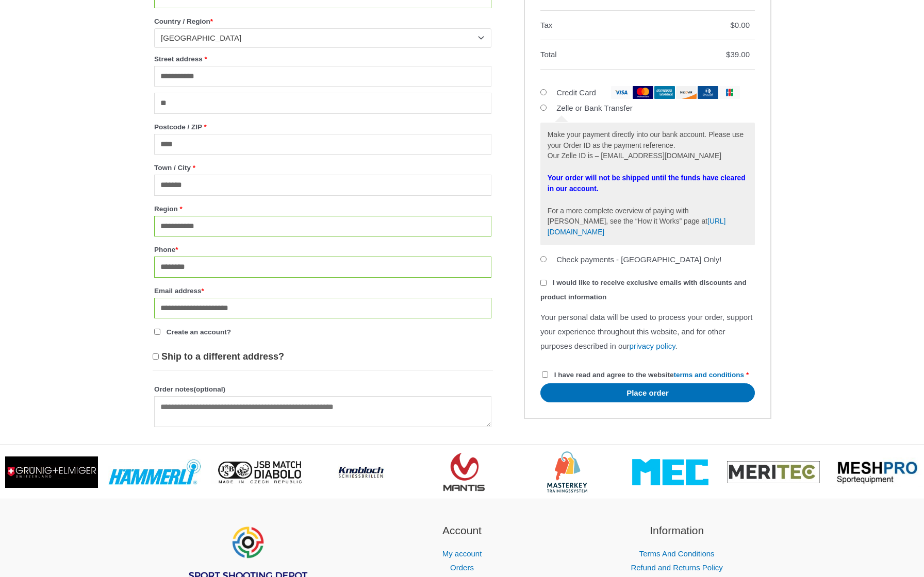  I want to click on span: Denmark, so click(318, 39).